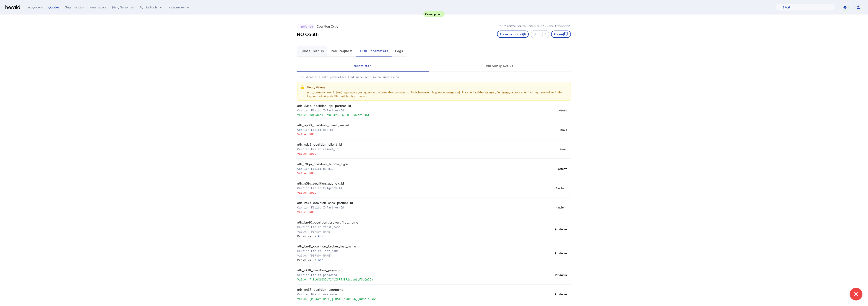 This screenshot has width=868, height=306. What do you see at coordinates (410, 169) in the screenshot?
I see `p: Carrier Field: bundle` at bounding box center [410, 169].